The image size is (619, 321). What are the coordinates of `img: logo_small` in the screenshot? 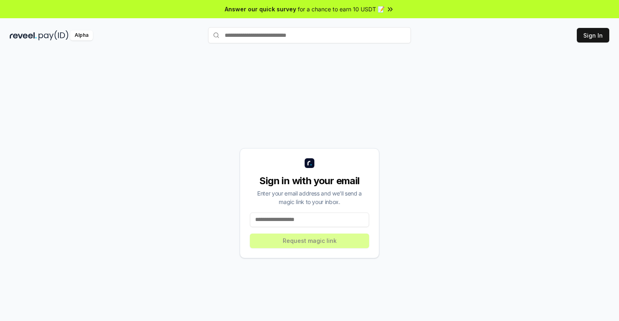 It's located at (309, 163).